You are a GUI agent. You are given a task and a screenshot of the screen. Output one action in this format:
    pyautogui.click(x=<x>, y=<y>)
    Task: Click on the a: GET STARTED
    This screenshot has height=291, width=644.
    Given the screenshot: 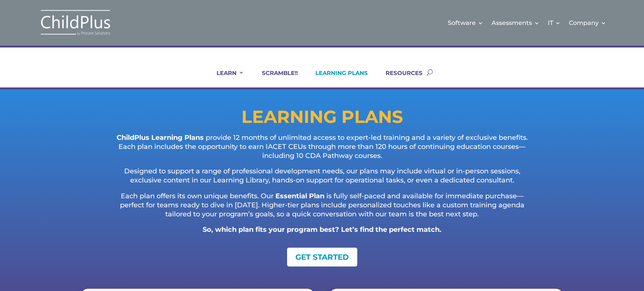 What is the action you would take?
    pyautogui.click(x=322, y=257)
    